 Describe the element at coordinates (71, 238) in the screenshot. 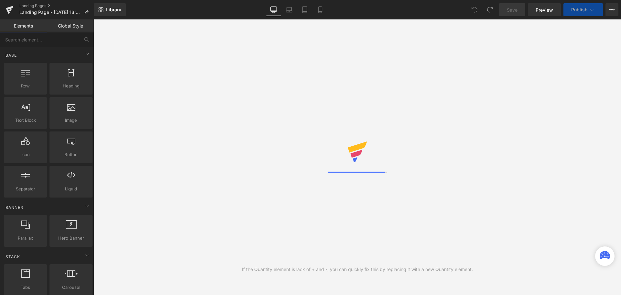

I see `span: Hero Banner` at that location.